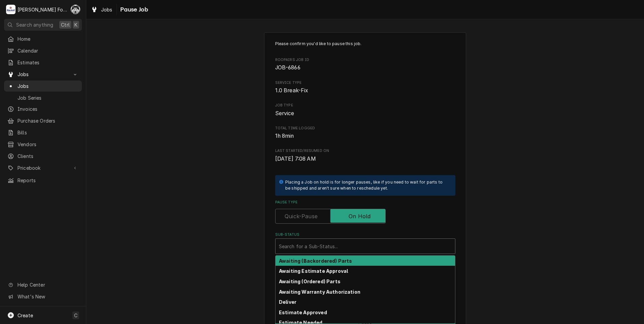 The width and height of the screenshot is (644, 324). Describe the element at coordinates (365, 203) in the screenshot. I see `label: Pause Type` at that location.